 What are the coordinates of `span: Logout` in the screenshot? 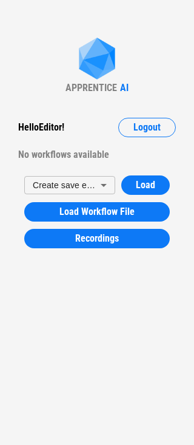 It's located at (147, 127).